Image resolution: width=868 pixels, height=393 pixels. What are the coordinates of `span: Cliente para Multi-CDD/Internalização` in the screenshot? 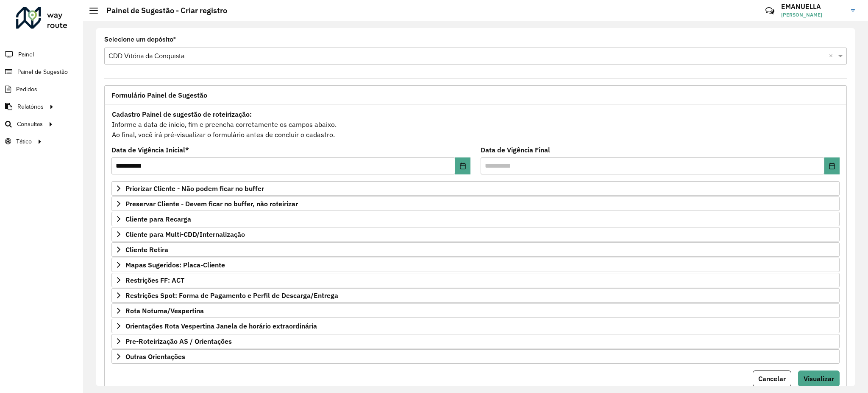 It's located at (185, 234).